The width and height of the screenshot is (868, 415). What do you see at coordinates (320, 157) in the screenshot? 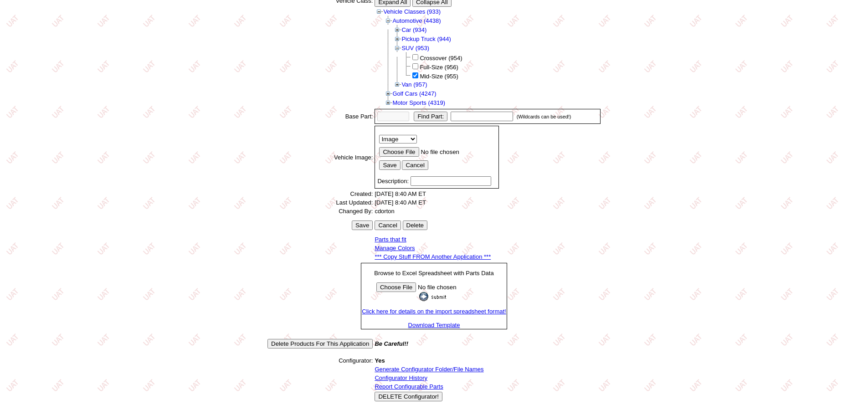
I see `td: Vehicle Image:` at bounding box center [320, 157].